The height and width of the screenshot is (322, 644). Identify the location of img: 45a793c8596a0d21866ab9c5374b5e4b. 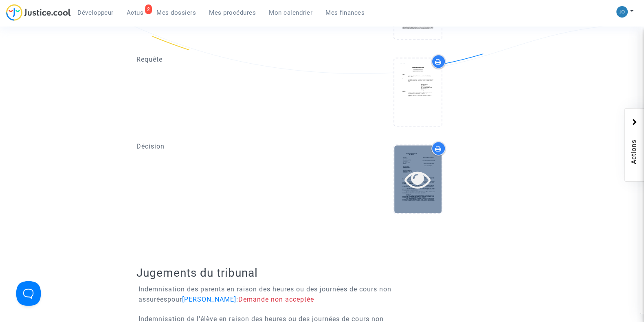
(622, 12).